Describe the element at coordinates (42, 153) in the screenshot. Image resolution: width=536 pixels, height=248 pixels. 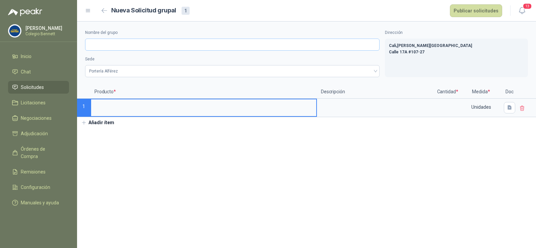
I see `span: Órdenes de Compra` at that location.